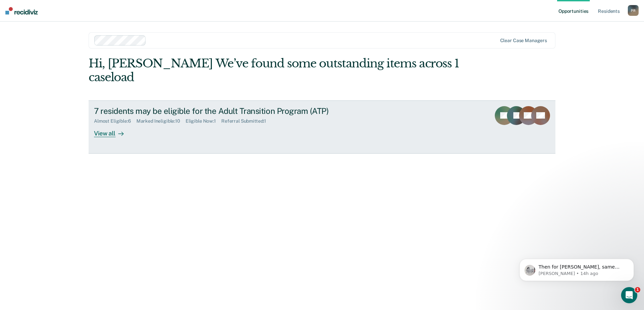 This screenshot has width=644, height=310. I want to click on div: Eligible Now : 1, so click(203, 121).